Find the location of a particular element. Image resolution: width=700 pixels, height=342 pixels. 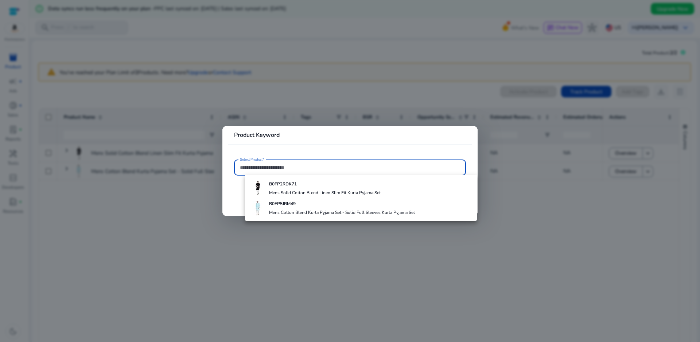

img: 31CrJBI2wzL._AC_SR38,50_.jpg is located at coordinates (258, 208).